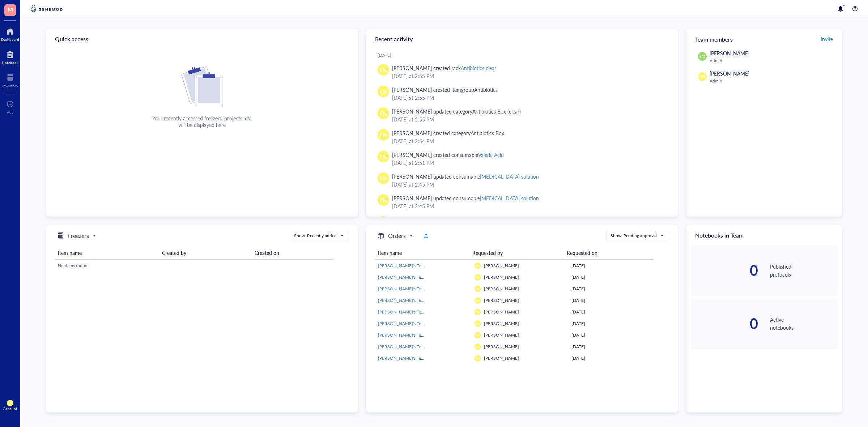 This screenshot has height=427, width=868. Describe the element at coordinates (194, 266) in the screenshot. I see `div: No items found` at that location.